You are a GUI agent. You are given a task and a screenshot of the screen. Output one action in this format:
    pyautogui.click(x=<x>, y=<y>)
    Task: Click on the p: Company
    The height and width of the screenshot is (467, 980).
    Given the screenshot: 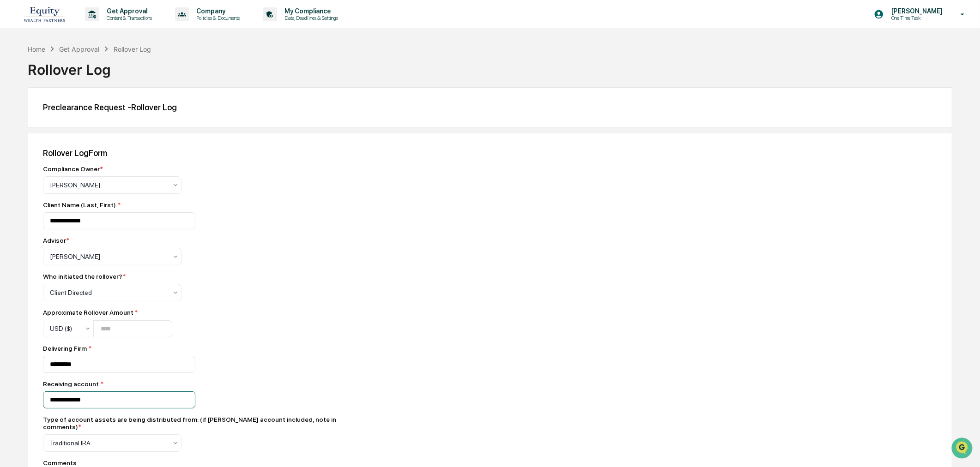 What is the action you would take?
    pyautogui.click(x=216, y=11)
    